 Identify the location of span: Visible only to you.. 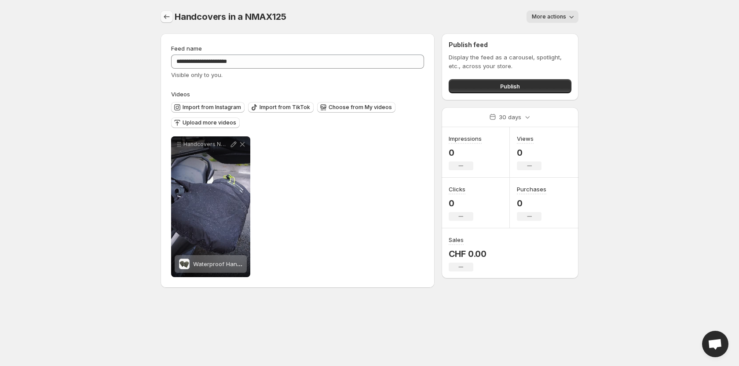
(197, 75).